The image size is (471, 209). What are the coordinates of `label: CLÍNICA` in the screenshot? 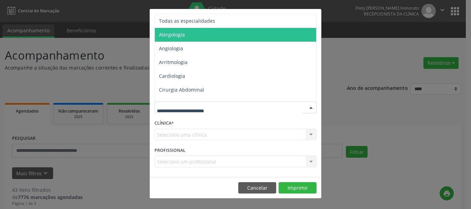 It's located at (164, 123).